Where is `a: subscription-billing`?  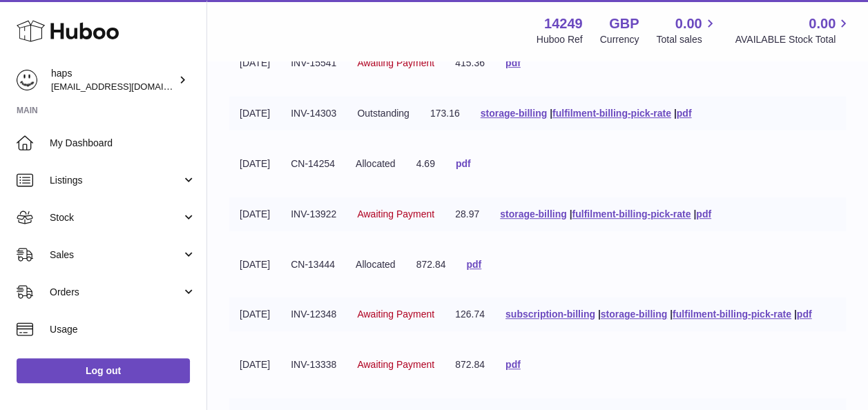 a: subscription-billing is located at coordinates (551, 314).